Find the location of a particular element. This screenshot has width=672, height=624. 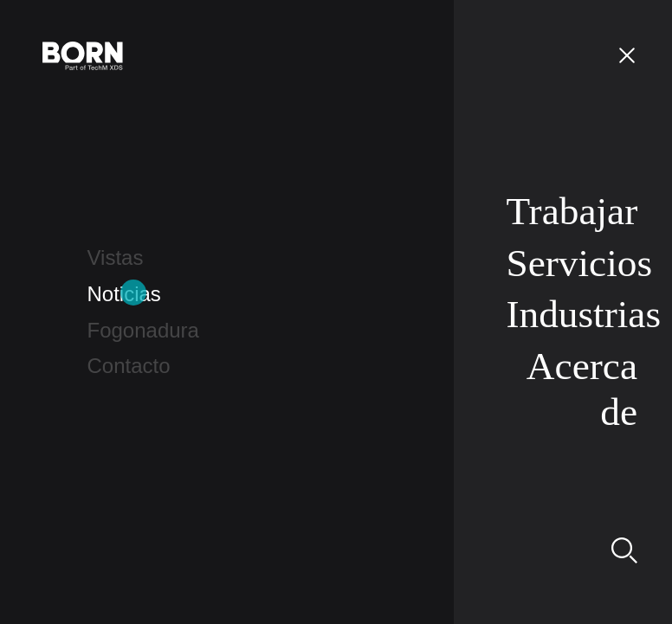

a: Servicios is located at coordinates (579, 263).